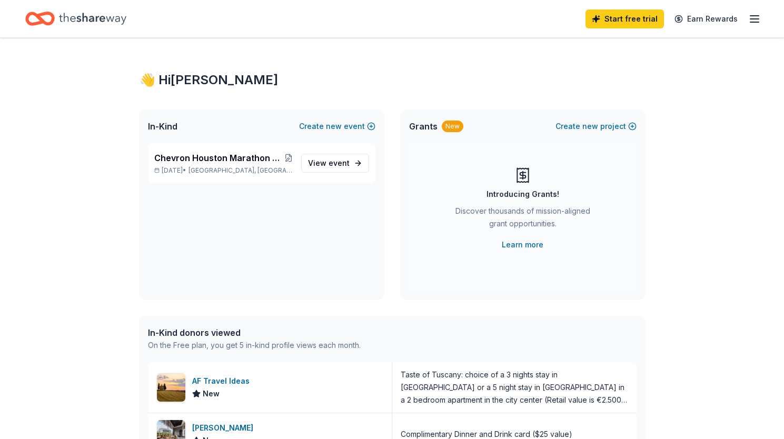  What do you see at coordinates (219, 158) in the screenshot?
I see `span: Chevron Houston Marathon Run for a Reason program, running on behalf of the Houston SPCA` at bounding box center [219, 158].